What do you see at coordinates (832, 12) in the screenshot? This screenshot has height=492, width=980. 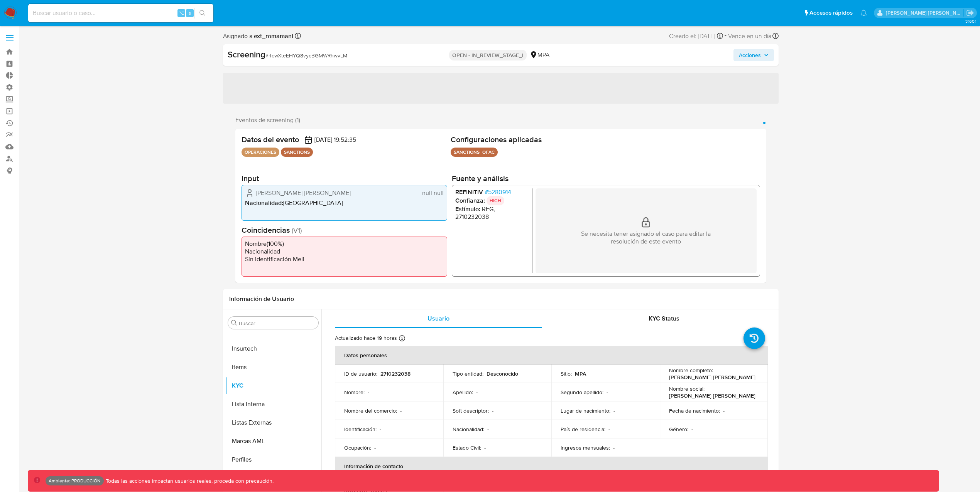 I see `span: Accesos rápidos` at bounding box center [832, 12].